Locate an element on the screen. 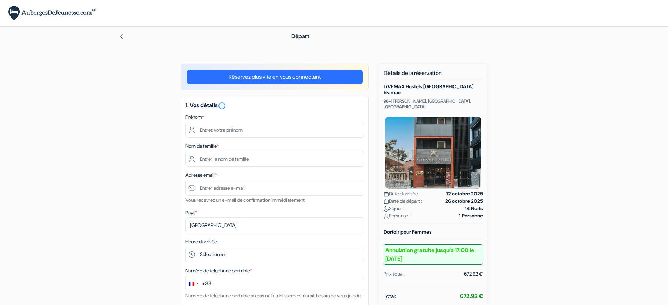  input: Entrer le nom de famille is located at coordinates (275, 159).